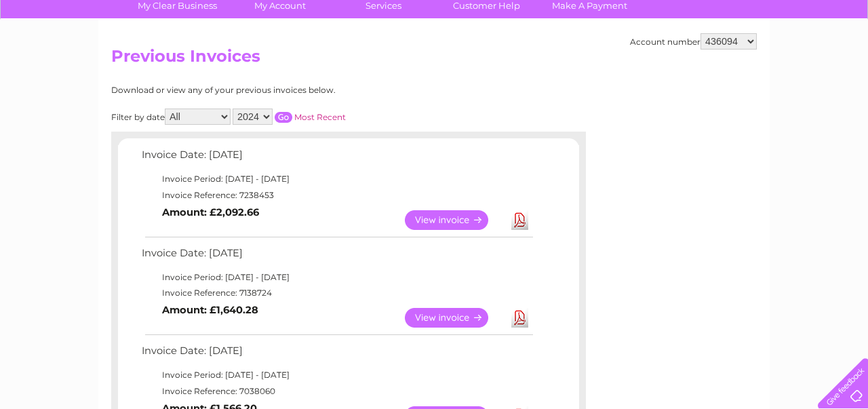 The height and width of the screenshot is (409, 868). Describe the element at coordinates (320, 117) in the screenshot. I see `a: Most Recent` at that location.